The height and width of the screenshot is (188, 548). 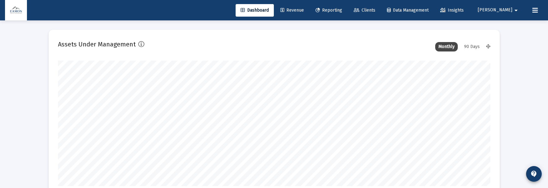 I want to click on span: Revenue, so click(x=292, y=10).